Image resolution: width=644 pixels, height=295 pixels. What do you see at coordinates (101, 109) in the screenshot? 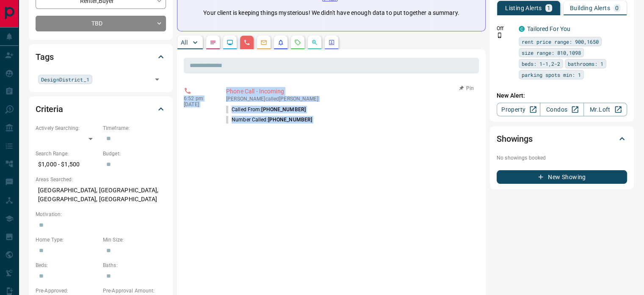
I see `div: Criteria` at bounding box center [101, 109].